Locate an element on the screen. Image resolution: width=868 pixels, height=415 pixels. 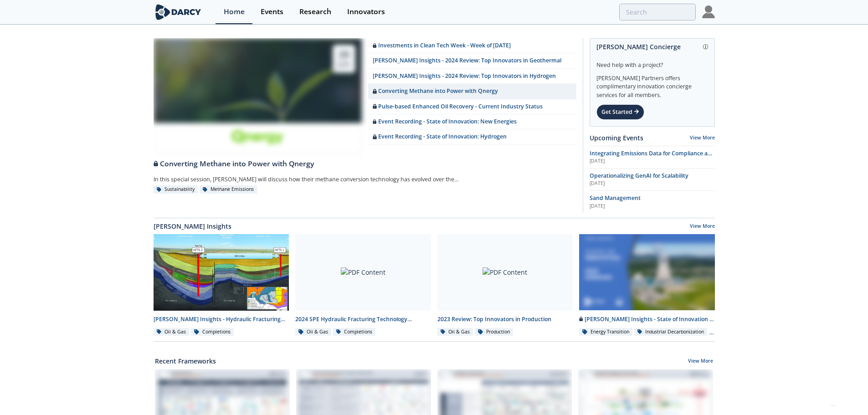
div: Research is located at coordinates (315, 12).